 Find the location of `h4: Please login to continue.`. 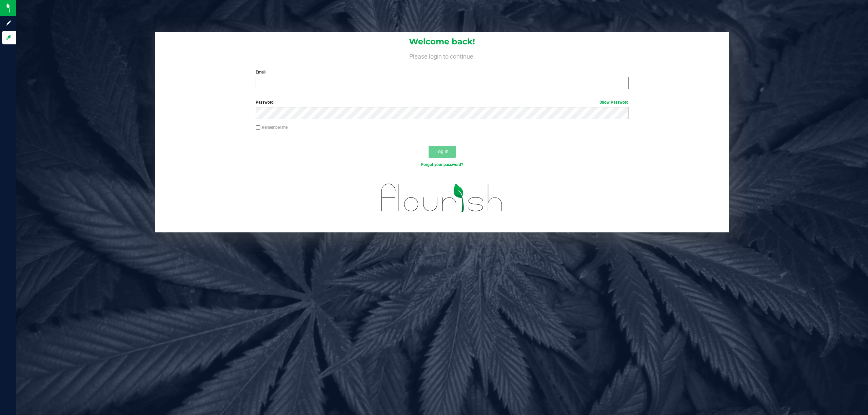

h4: Please login to continue. is located at coordinates (442, 56).